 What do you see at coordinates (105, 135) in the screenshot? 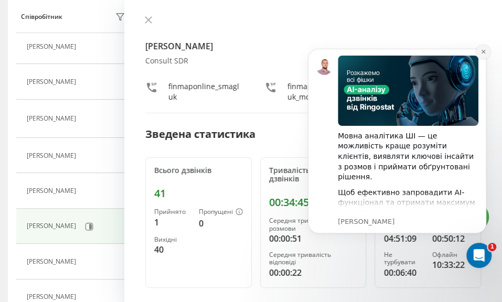
I see `div: Notification stack` at bounding box center [105, 135].